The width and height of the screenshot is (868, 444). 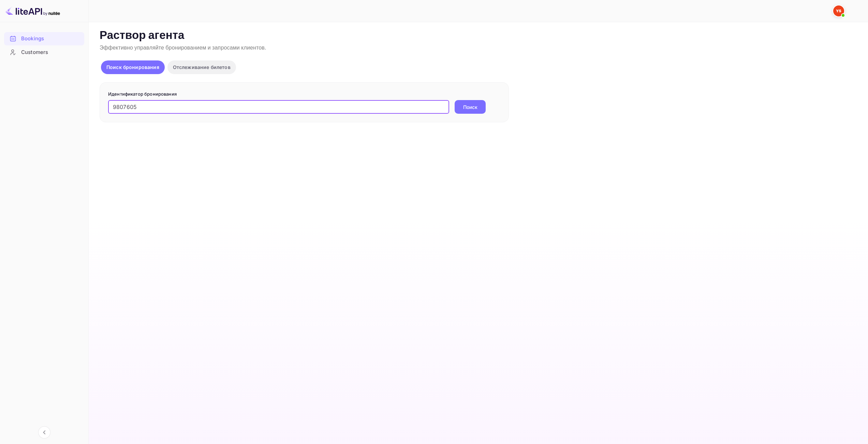 What do you see at coordinates (142, 35) in the screenshot?
I see `ya-tr-span: Раствор агента` at bounding box center [142, 35].